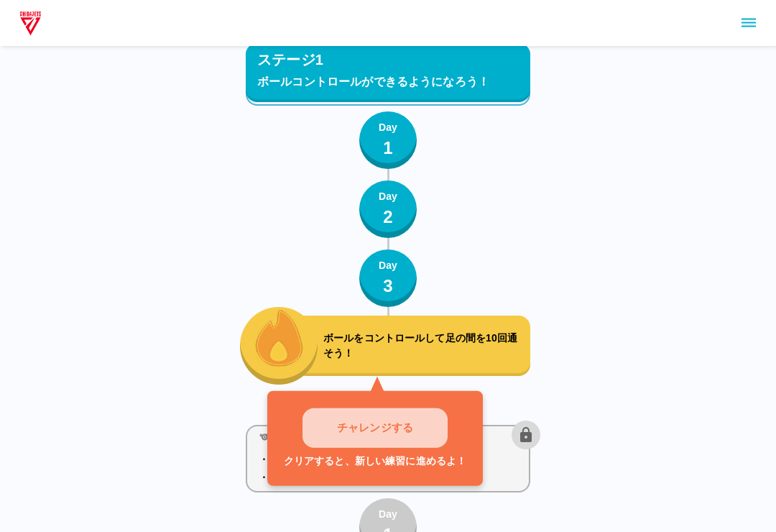 This screenshot has width=776, height=532. What do you see at coordinates (376, 428) in the screenshot?
I see `button: チャレンジする` at bounding box center [376, 428].